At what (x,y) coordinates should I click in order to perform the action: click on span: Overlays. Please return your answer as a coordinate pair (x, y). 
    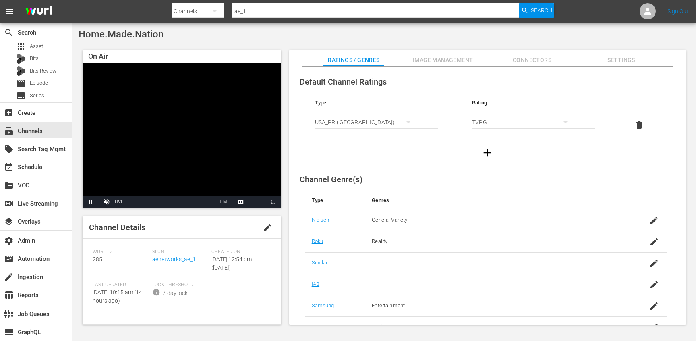
    Looking at the image, I should click on (9, 222).